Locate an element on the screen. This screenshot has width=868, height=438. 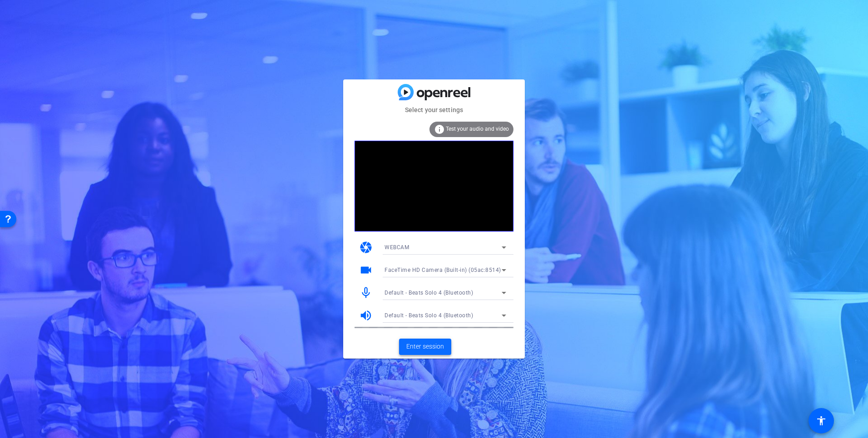
span: Enter session is located at coordinates (425, 347).